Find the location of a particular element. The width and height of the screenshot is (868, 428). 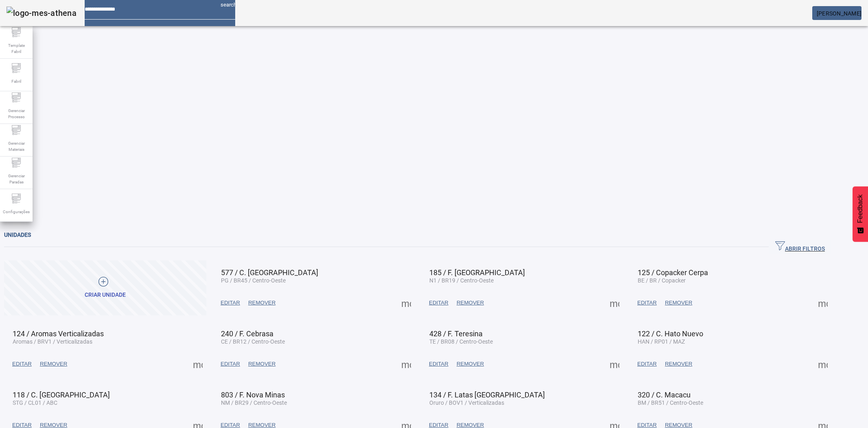

span: BE / BR / Copacker is located at coordinates (662, 280).